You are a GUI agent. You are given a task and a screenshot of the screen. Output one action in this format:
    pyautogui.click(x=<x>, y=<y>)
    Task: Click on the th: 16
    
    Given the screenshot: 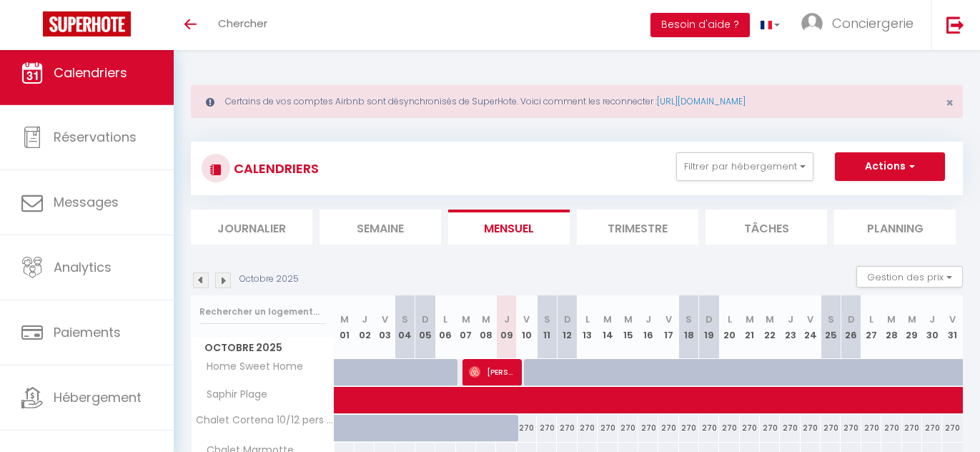 What is the action you would take?
    pyautogui.click(x=649, y=327)
    